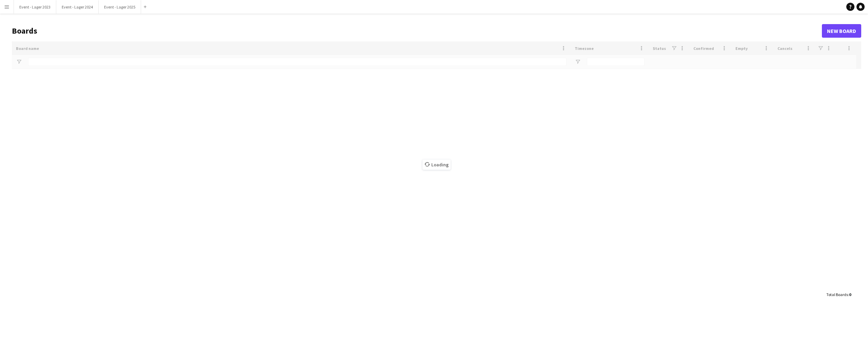  I want to click on span: Total Boards, so click(837, 294).